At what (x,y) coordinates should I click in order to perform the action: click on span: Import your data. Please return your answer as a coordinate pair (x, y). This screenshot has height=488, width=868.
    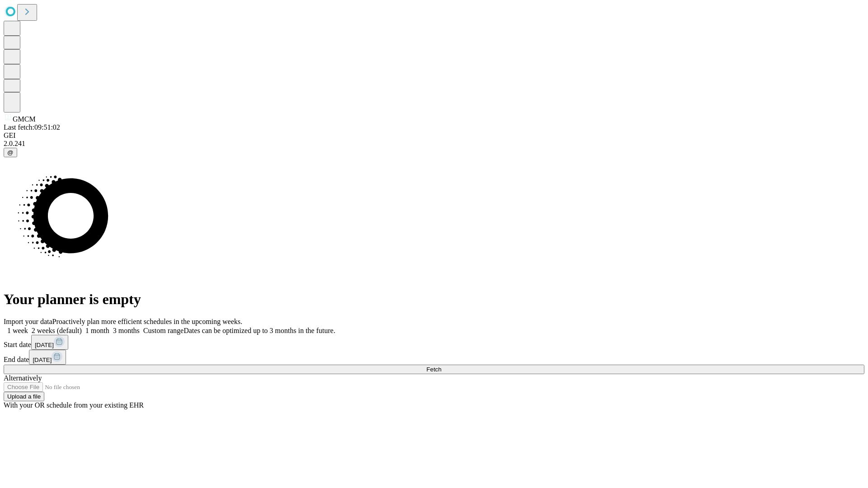
    Looking at the image, I should click on (28, 322).